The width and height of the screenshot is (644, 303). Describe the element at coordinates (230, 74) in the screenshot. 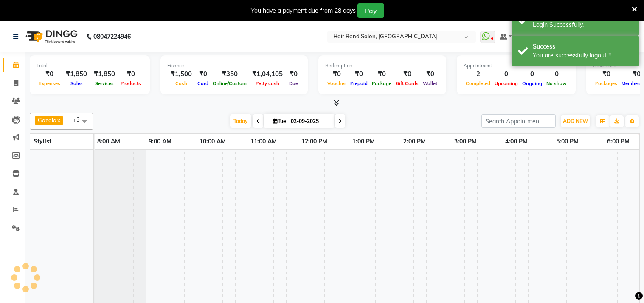

I see `div: ₹350` at that location.